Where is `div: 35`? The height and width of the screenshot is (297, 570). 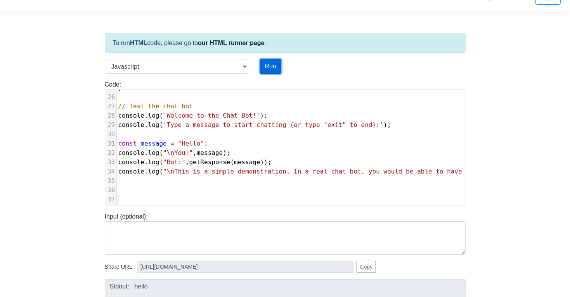
div: 35 is located at coordinates (110, 181).